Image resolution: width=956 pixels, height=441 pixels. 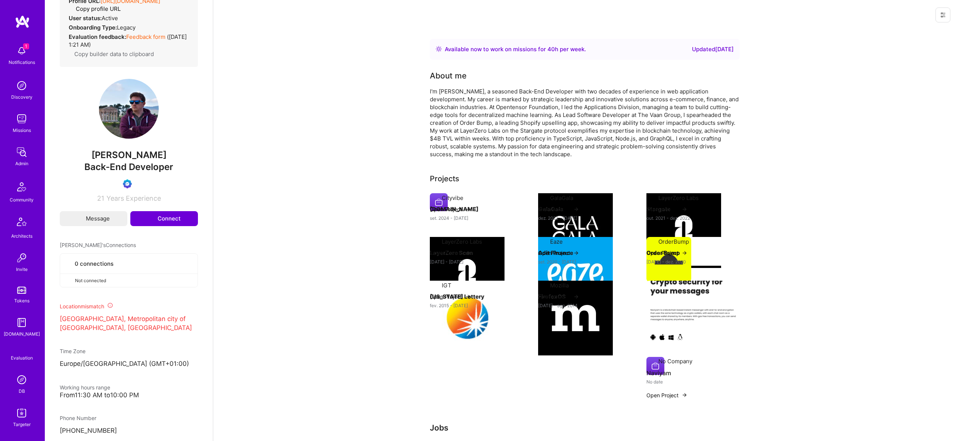 I want to click on h4: Adit Finance, so click(x=585, y=253).